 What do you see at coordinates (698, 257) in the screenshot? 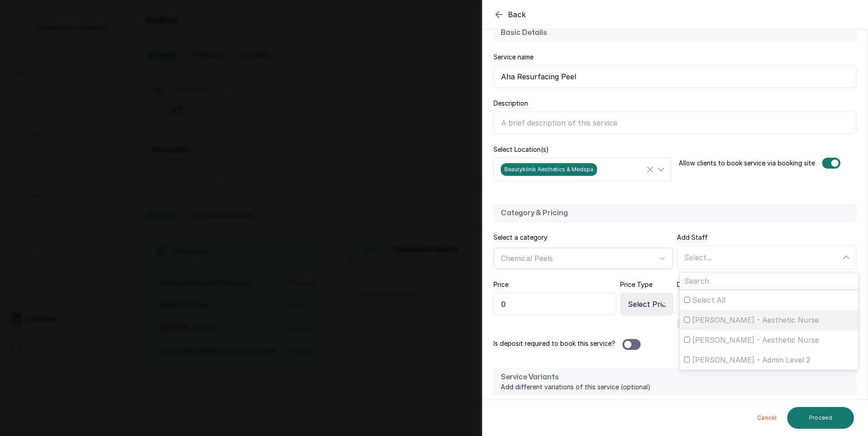
I see `span: Select...` at bounding box center [698, 257].